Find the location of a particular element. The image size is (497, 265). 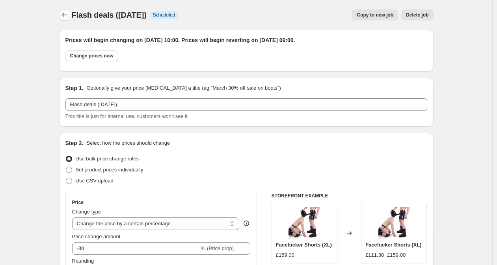

span: Use CSV upload is located at coordinates (95, 181).